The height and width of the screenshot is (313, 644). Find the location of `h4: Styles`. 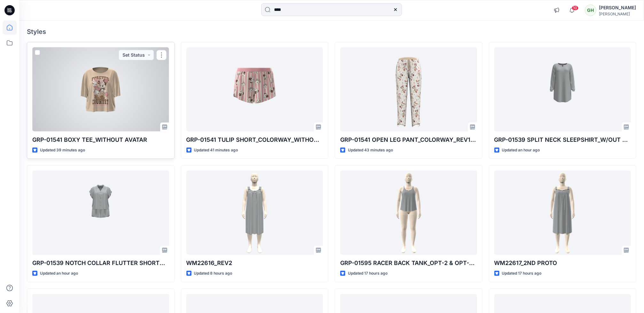

h4: Styles is located at coordinates (332, 32).